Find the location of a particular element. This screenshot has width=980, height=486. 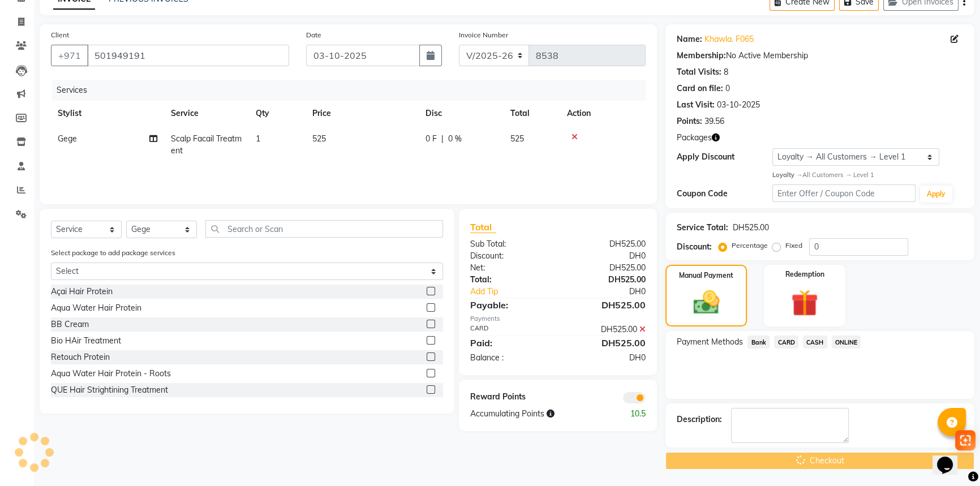

a: Add Tip is located at coordinates (518, 292).